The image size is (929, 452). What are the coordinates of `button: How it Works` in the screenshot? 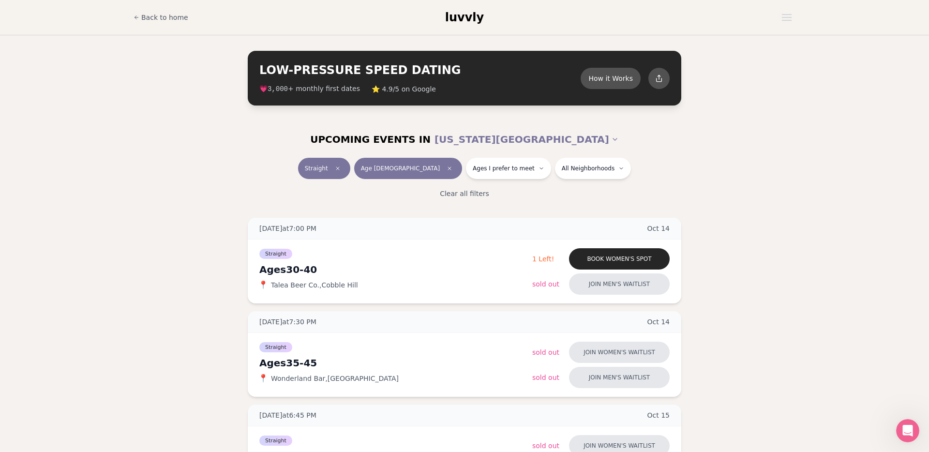 It's located at (610, 78).